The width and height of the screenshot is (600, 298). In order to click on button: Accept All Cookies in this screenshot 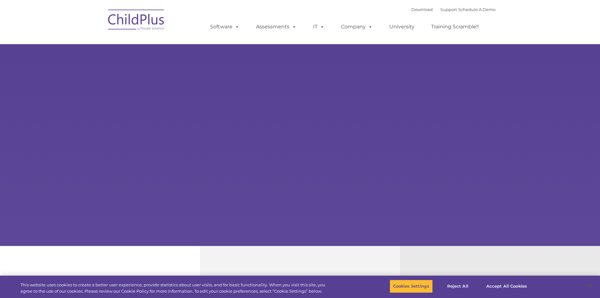, I will do `click(507, 286)`.